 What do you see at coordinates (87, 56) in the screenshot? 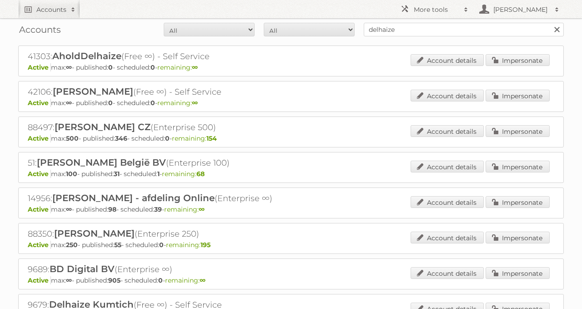
I see `span: AholdDelhaize` at bounding box center [87, 56].